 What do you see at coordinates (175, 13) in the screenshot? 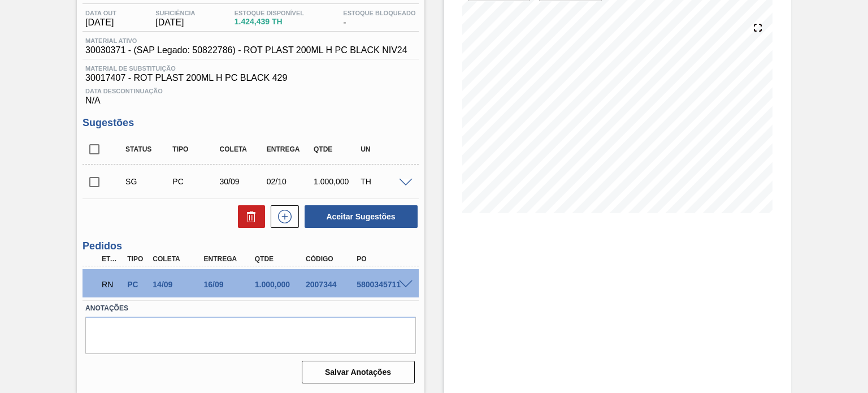
I see `span: Suficiência` at bounding box center [175, 13].